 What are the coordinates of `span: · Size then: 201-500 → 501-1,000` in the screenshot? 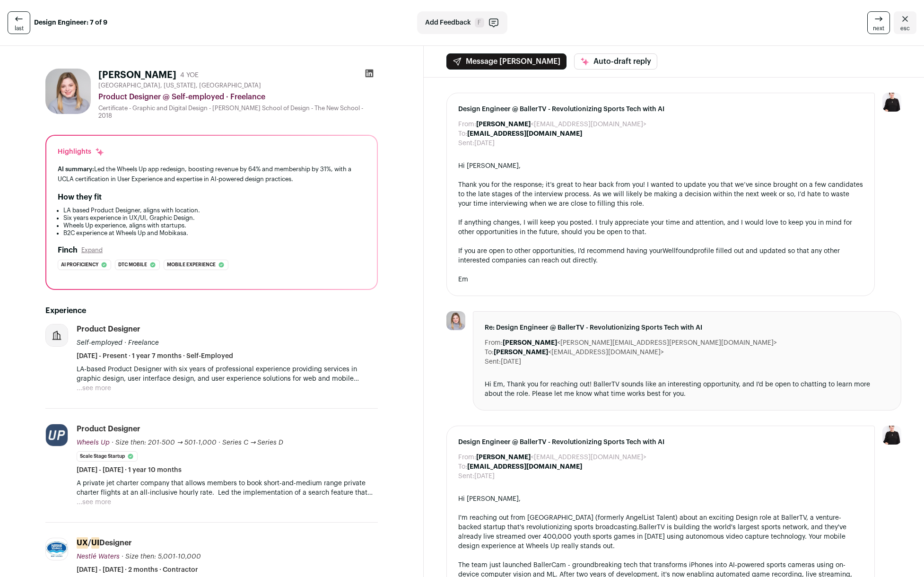 It's located at (164, 443).